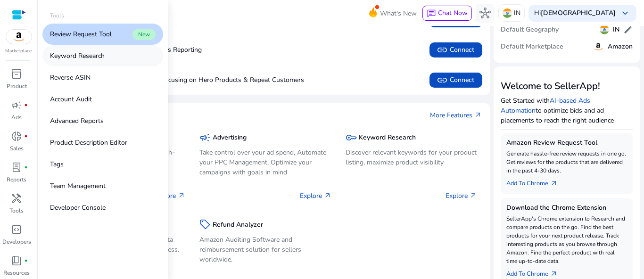 This screenshot has width=644, height=279. What do you see at coordinates (567, 162) in the screenshot?
I see `p: Generate hassle-free review requests in one go. Get reviews for the products that are delivered i...` at bounding box center [567, 162].